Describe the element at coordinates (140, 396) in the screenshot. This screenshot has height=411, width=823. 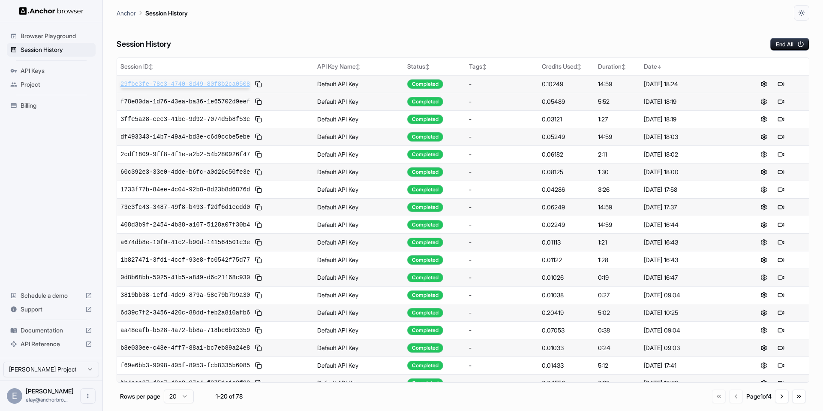
I see `p: Rows per page` at that location.